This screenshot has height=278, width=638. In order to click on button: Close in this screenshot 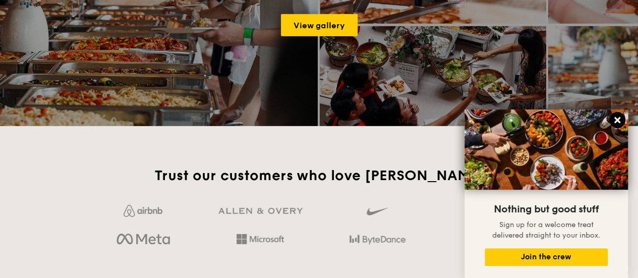, I will do `click(618, 120)`.